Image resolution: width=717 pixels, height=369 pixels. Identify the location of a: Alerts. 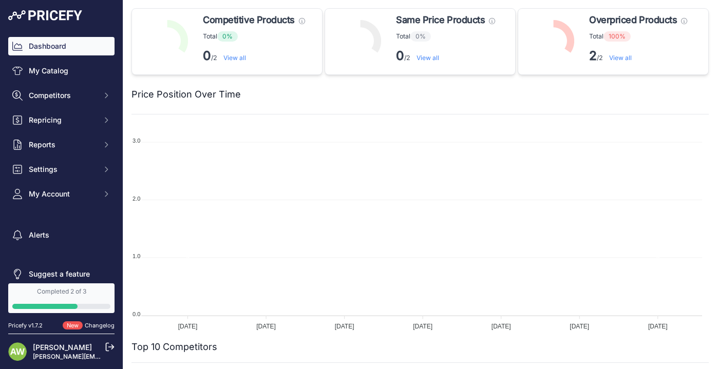
(61, 235).